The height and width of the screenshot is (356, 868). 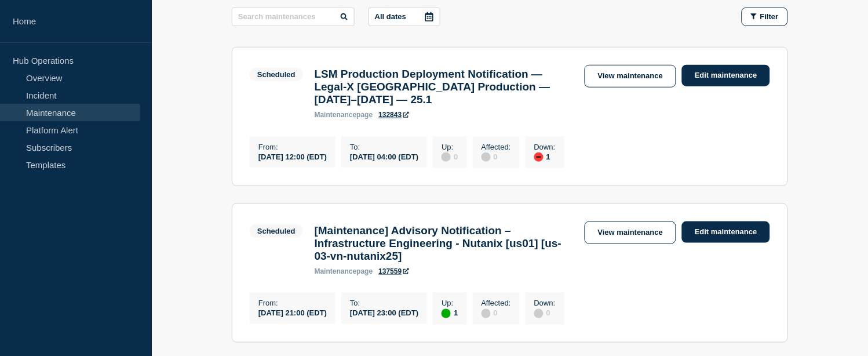 I want to click on a: 132843, so click(x=393, y=115).